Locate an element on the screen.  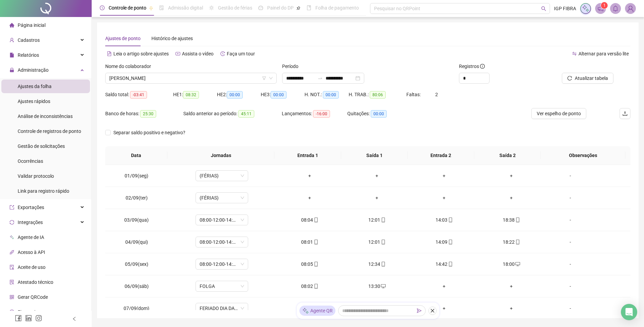
span: Gestão de férias is located at coordinates (235, 8).